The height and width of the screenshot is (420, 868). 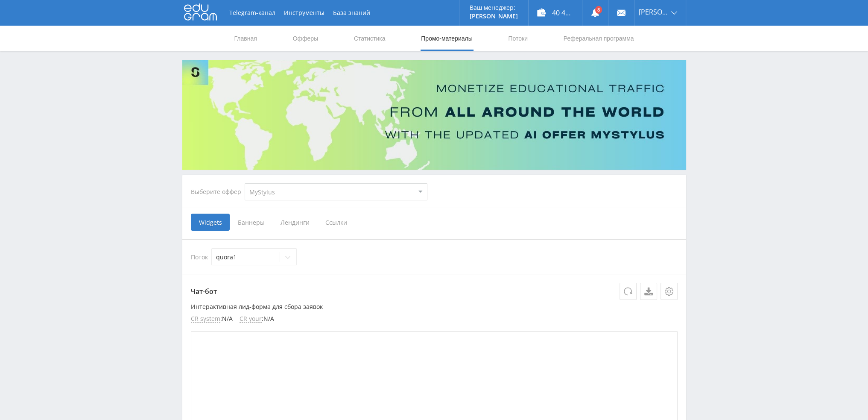 What do you see at coordinates (251, 222) in the screenshot?
I see `span: Баннеры` at bounding box center [251, 222].